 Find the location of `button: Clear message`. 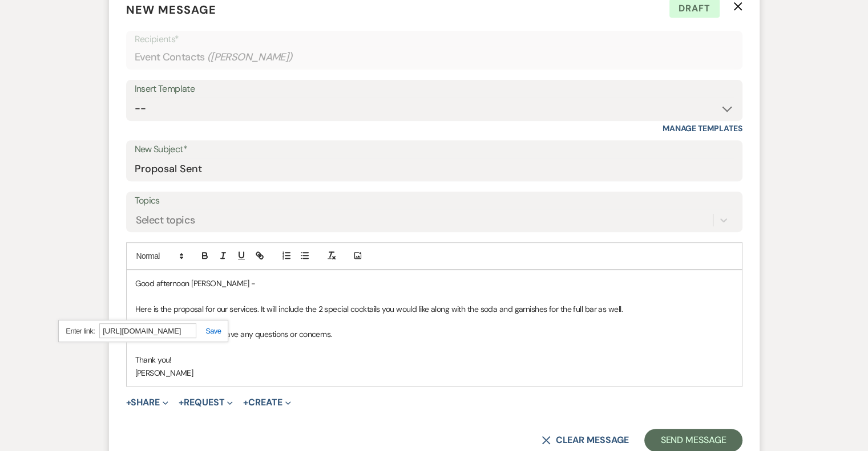

button: Clear message is located at coordinates (585, 440).